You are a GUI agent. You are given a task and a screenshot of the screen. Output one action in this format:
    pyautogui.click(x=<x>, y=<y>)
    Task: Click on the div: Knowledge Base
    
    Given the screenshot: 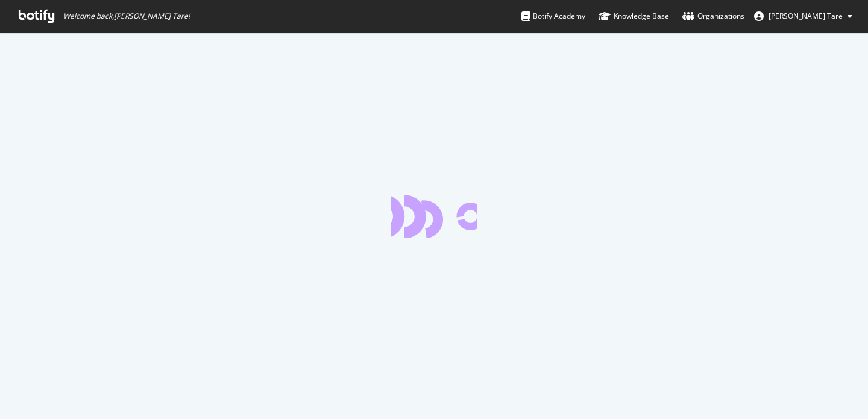 What is the action you would take?
    pyautogui.click(x=634, y=16)
    